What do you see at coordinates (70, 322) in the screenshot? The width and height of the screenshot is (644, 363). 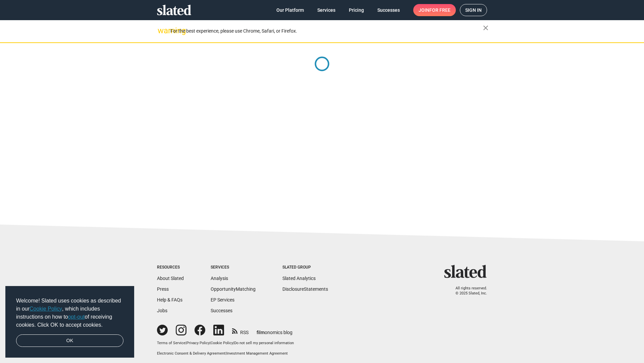 I see `div: cookieconsent` at bounding box center [70, 322].